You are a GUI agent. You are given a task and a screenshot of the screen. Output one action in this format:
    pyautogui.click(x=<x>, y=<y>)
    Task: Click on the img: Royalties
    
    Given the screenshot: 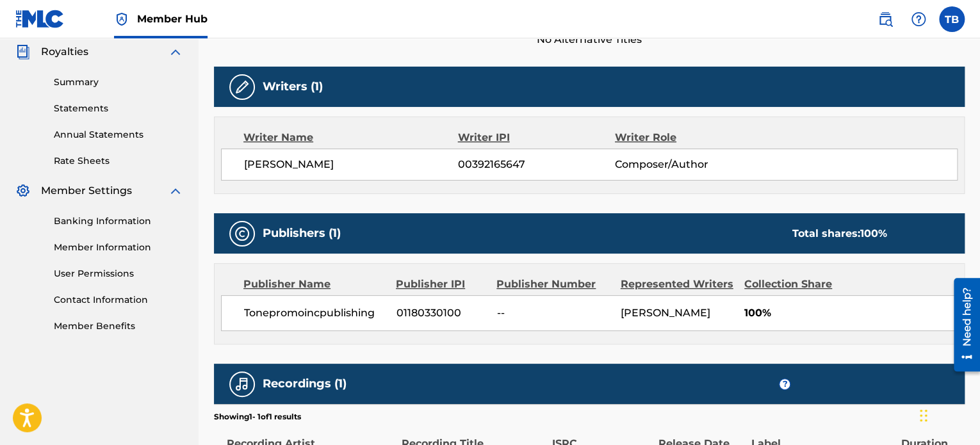 What is the action you would take?
    pyautogui.click(x=23, y=52)
    